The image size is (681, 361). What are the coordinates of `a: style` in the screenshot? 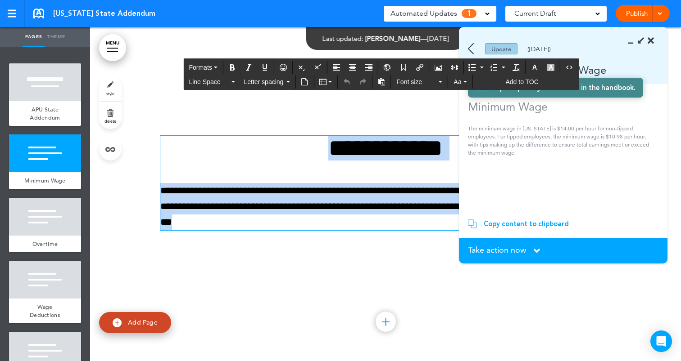 It's located at (110, 88).